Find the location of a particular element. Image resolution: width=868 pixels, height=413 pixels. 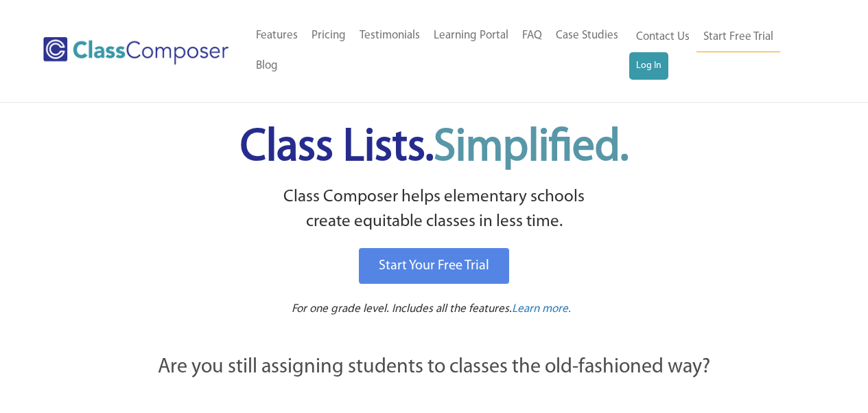

img: Class Composer is located at coordinates (136, 51).